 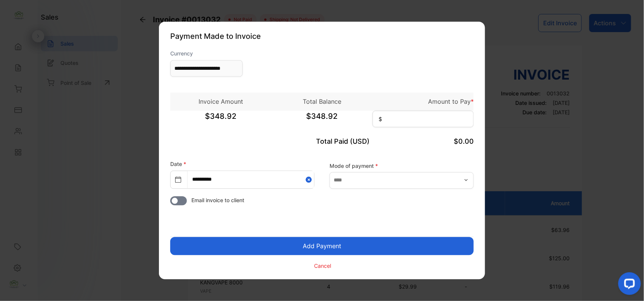 I want to click on span: Email invoice to client, so click(x=218, y=200).